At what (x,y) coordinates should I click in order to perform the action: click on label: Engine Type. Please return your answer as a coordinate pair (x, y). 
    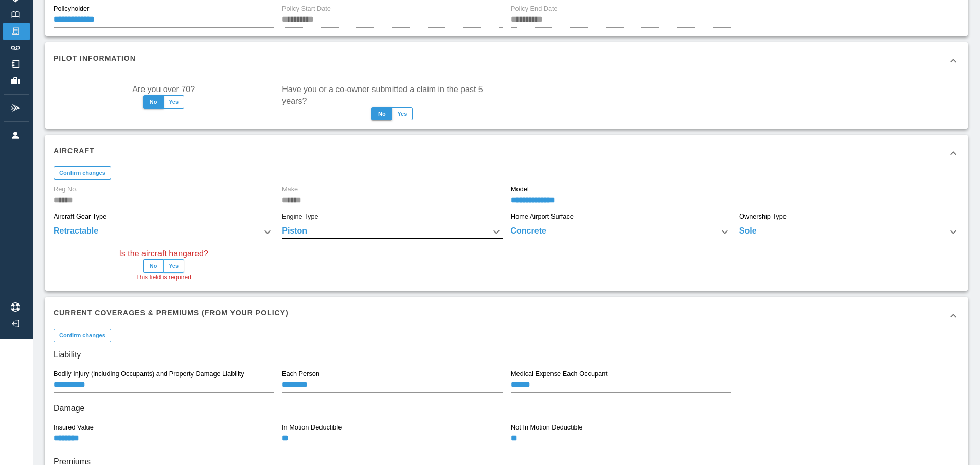
    Looking at the image, I should click on (300, 216).